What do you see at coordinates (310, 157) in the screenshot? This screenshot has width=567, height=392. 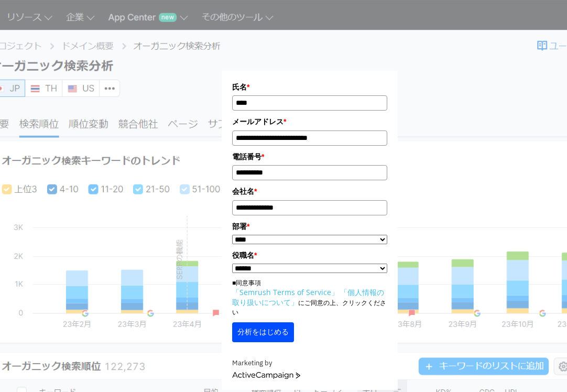 I see `label: 電話番号` at bounding box center [310, 157].